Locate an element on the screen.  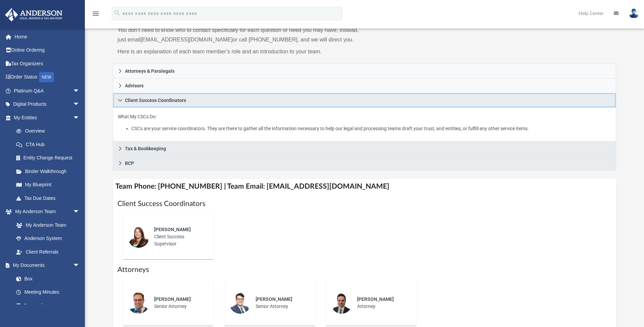
a: Platinum Q&Aarrow_drop_down is located at coordinates (47, 91).